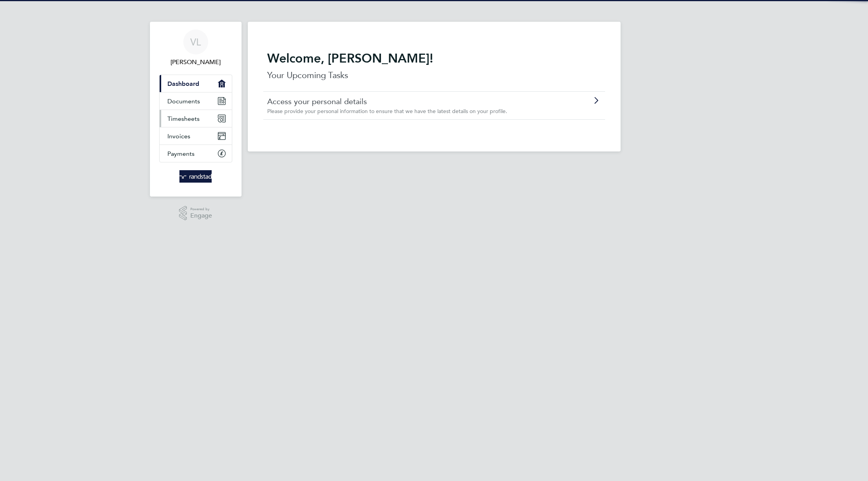  What do you see at coordinates (196, 176) in the screenshot?
I see `a: Go to home page` at bounding box center [196, 176].